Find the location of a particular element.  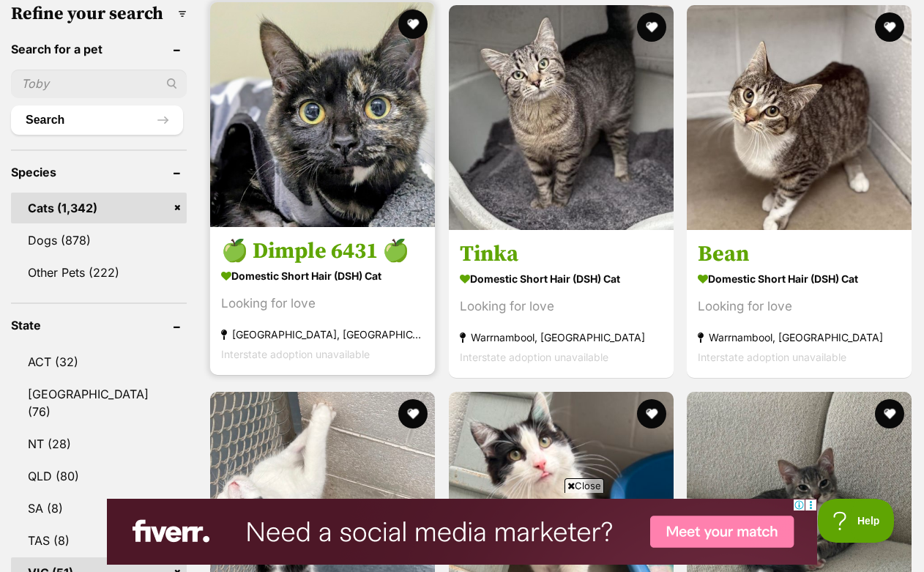

a: TAS (8) is located at coordinates (99, 540).